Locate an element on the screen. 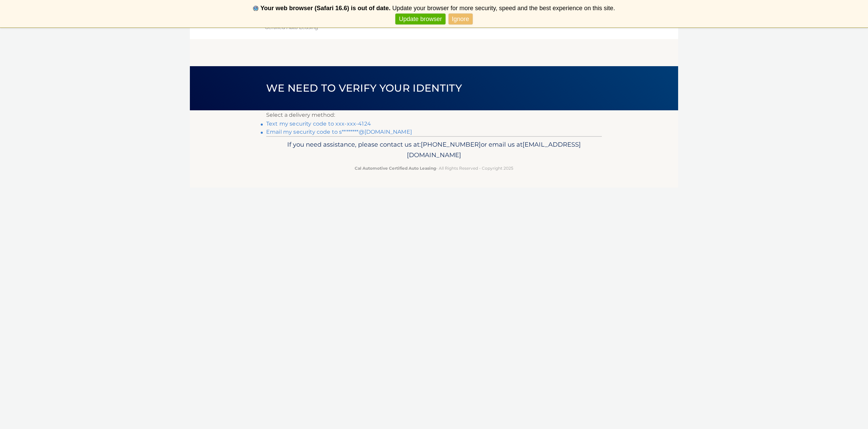  a: Text my security code to xxx-xxx-4124 is located at coordinates (319, 123).